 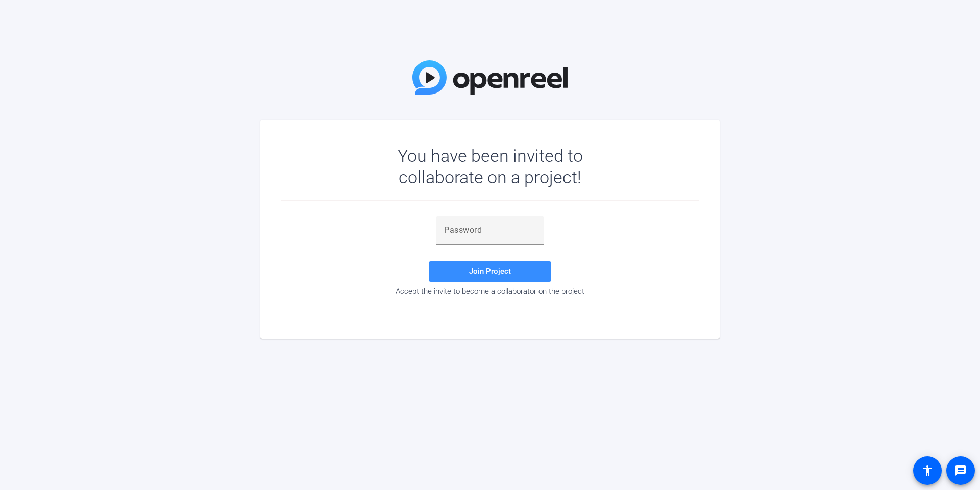 I want to click on div: You have been invited to collaborate on a project!, so click(x=490, y=166).